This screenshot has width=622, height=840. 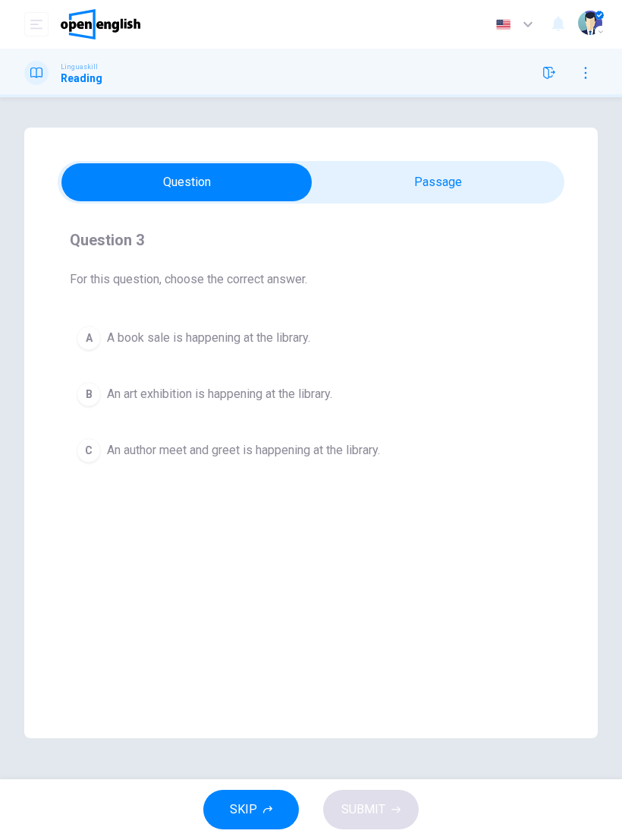 I want to click on span: A book sale is happening at the library., so click(x=209, y=338).